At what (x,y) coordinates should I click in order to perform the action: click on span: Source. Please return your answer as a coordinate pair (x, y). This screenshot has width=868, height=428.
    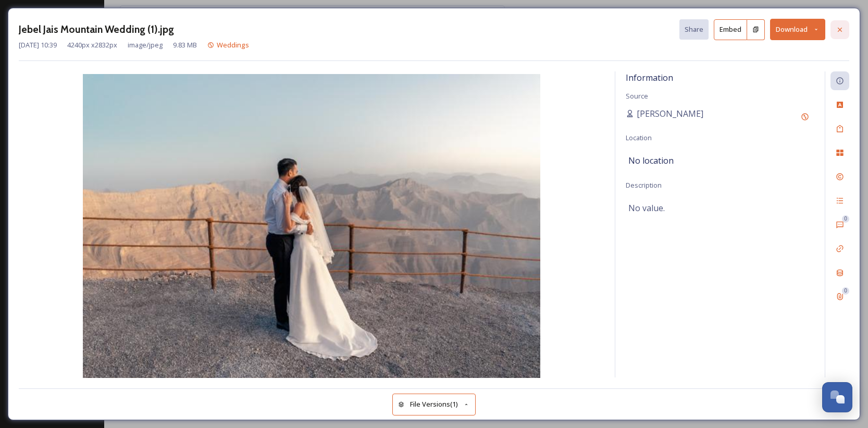
    Looking at the image, I should click on (637, 96).